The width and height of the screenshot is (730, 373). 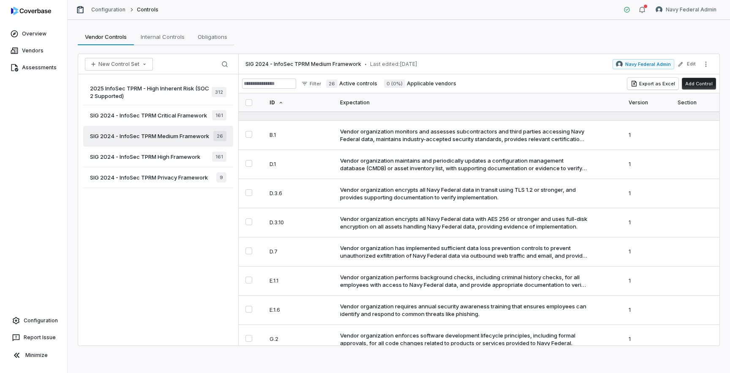 What do you see at coordinates (163, 37) in the screenshot?
I see `span: Internal Controls` at bounding box center [163, 37].